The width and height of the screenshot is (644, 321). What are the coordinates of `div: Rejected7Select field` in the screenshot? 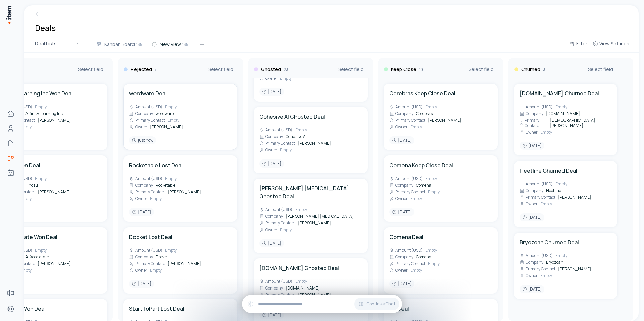 It's located at (181, 68).